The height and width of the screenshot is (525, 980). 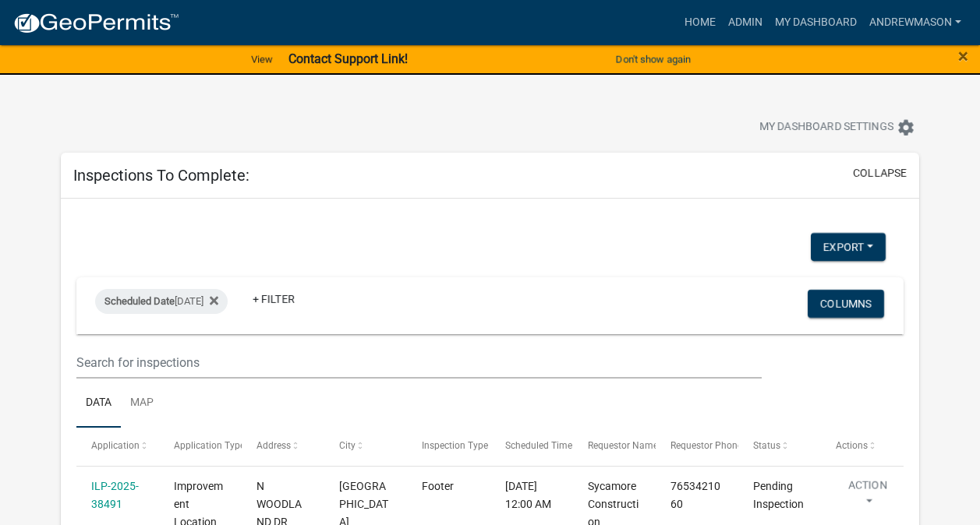 I want to click on input: Search for inspections, so click(x=419, y=362).